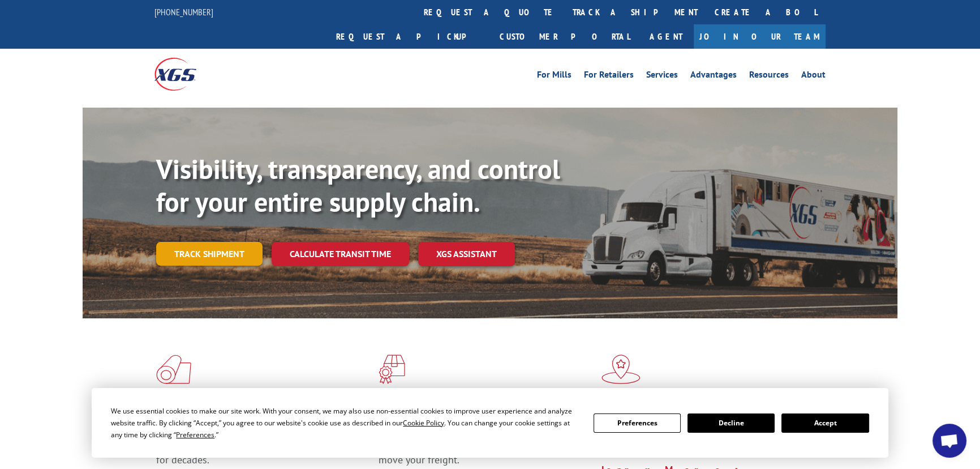  Describe the element at coordinates (423, 422) in the screenshot. I see `span: Cookie Policy` at that location.